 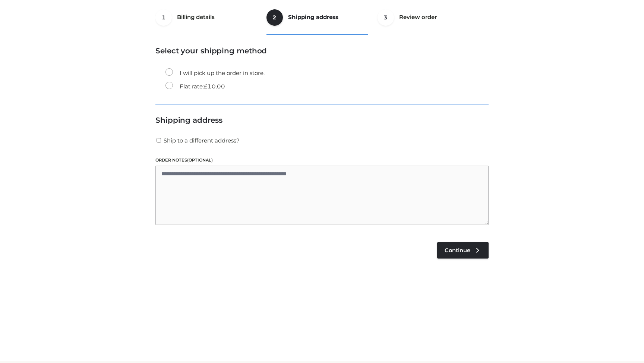 I want to click on a: Continue, so click(x=463, y=250).